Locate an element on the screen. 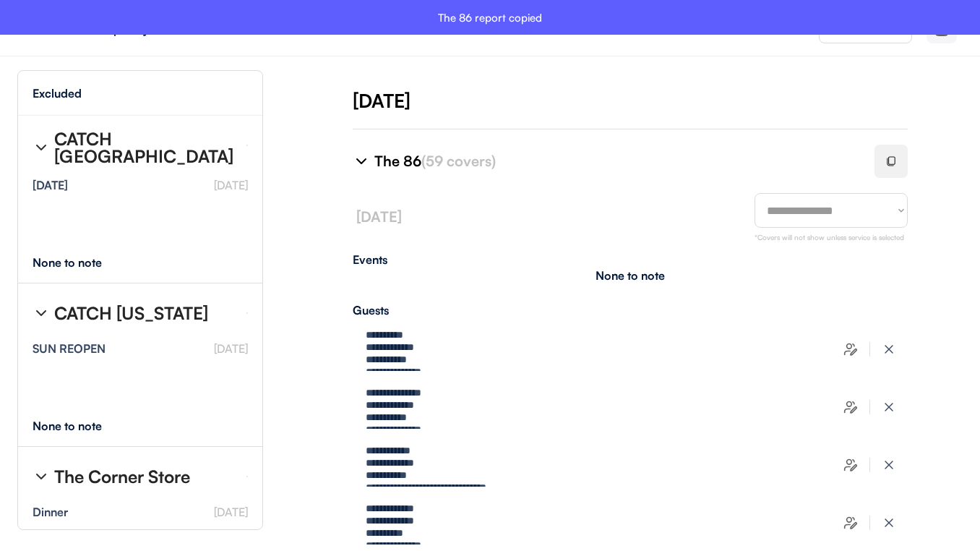 This screenshot has width=980, height=551. div: The 86 is located at coordinates (616, 161).